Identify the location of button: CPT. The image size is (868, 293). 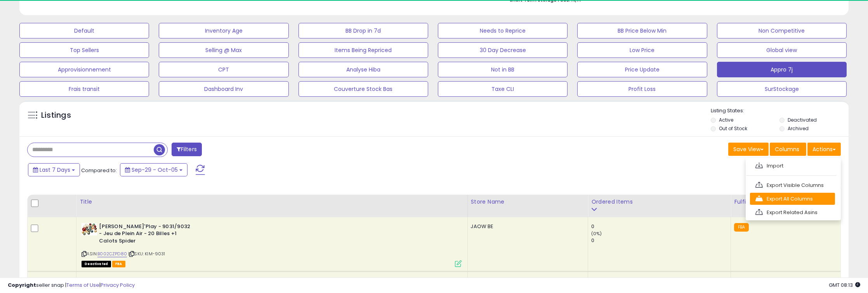
(224, 70).